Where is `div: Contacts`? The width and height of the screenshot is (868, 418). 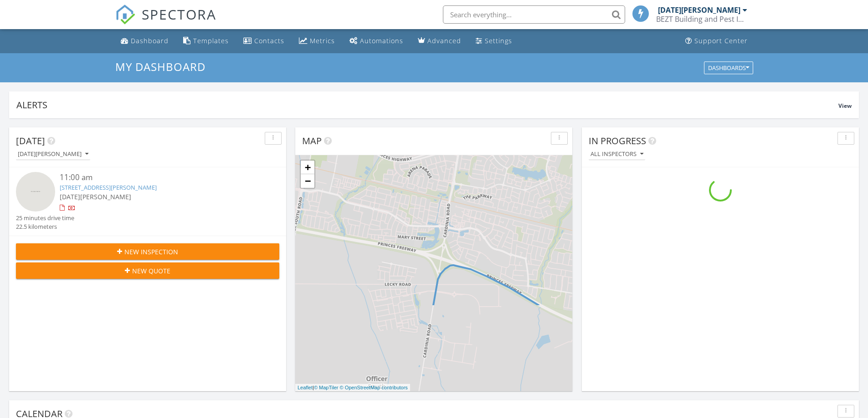
div: Contacts is located at coordinates (269, 40).